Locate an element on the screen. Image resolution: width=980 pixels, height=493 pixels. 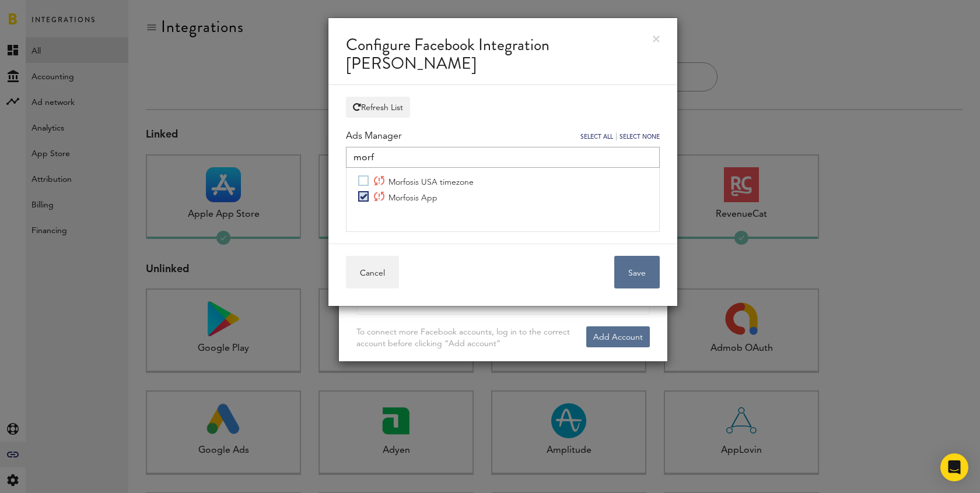
span: Morfosis App is located at coordinates (405, 197).